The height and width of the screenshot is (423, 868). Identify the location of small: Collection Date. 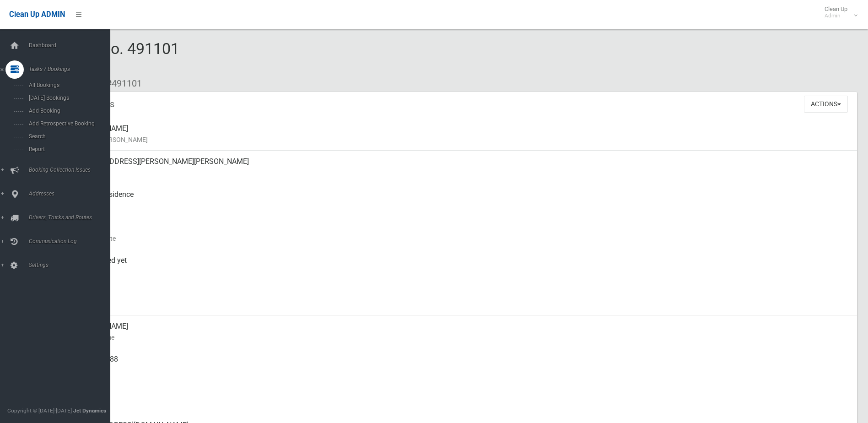
(461, 239).